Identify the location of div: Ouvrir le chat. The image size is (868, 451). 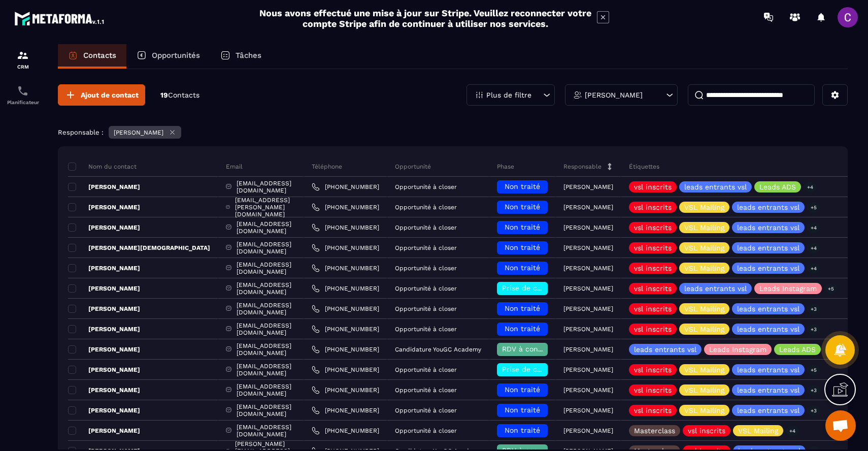
(840, 425).